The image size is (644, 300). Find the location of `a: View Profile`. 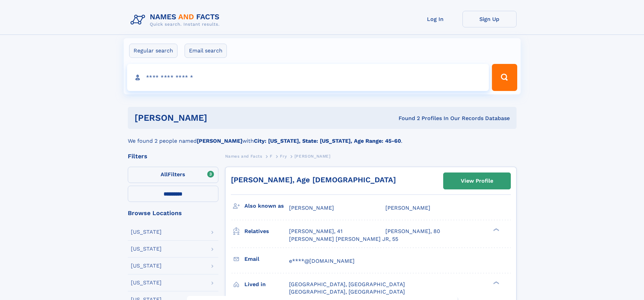

a: View Profile is located at coordinates (477, 181).